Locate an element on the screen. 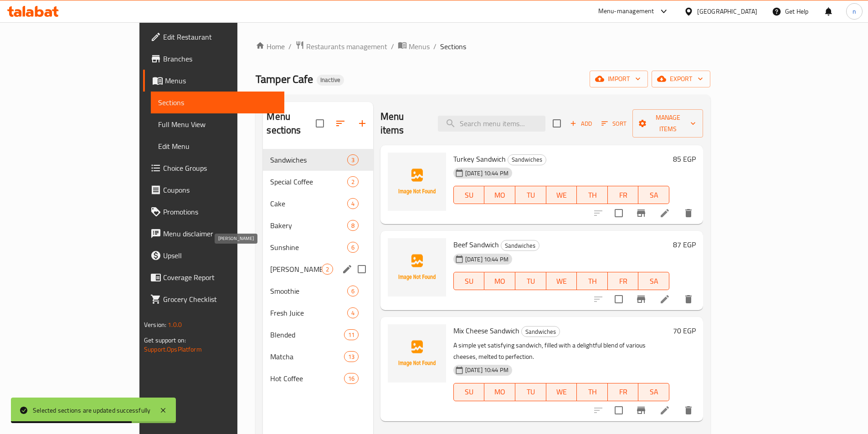 This screenshot has height=434, width=868. a: Promotions is located at coordinates (214, 212).